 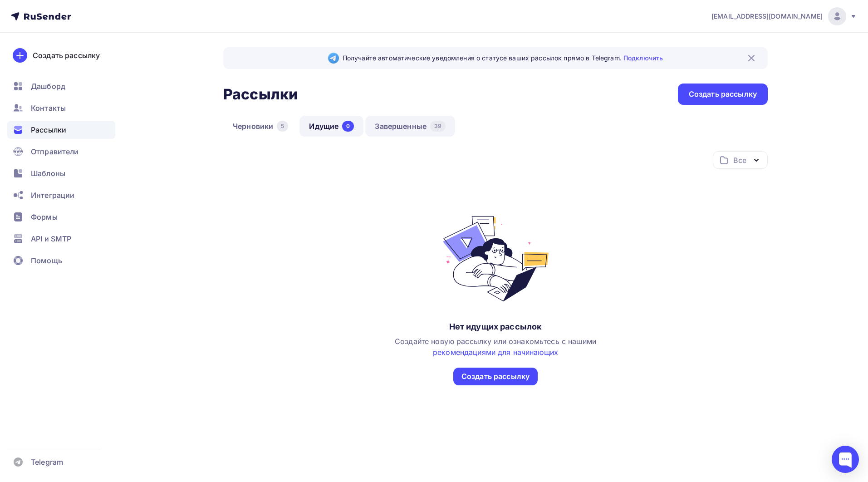 I want to click on span: Создайте новую рассылку или ознакомьтесь с нашими, so click(x=495, y=347).